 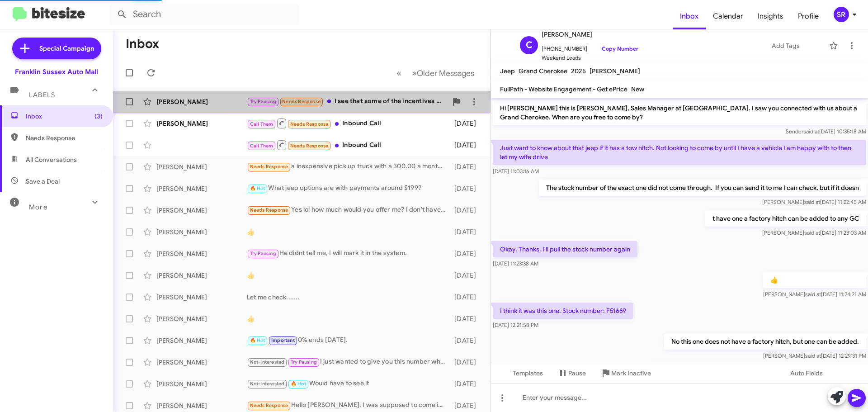 I want to click on span: Weekend Leads, so click(x=590, y=58).